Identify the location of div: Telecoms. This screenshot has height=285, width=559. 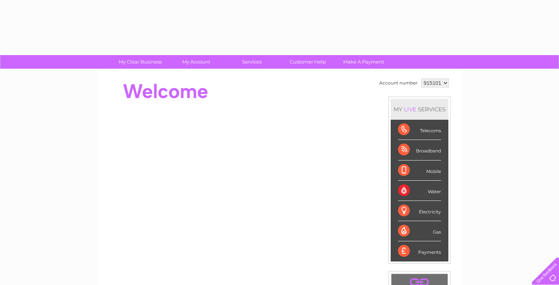
(420, 130).